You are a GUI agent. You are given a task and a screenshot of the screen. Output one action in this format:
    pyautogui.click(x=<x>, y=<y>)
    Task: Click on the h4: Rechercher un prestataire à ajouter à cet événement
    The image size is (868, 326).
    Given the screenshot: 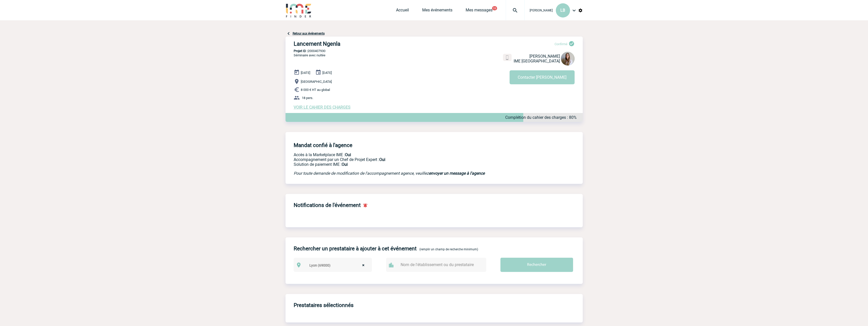 What is the action you would take?
    pyautogui.click(x=355, y=249)
    